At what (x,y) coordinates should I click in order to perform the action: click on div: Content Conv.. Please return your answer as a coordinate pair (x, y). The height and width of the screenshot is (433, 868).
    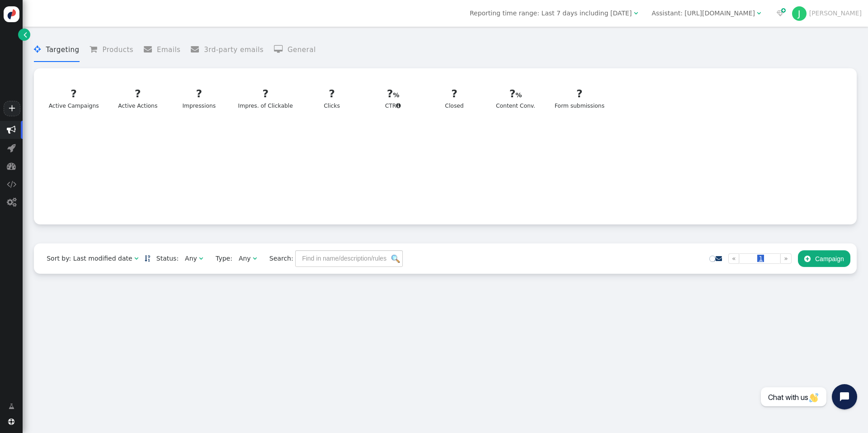
    Looking at the image, I should click on (515, 98).